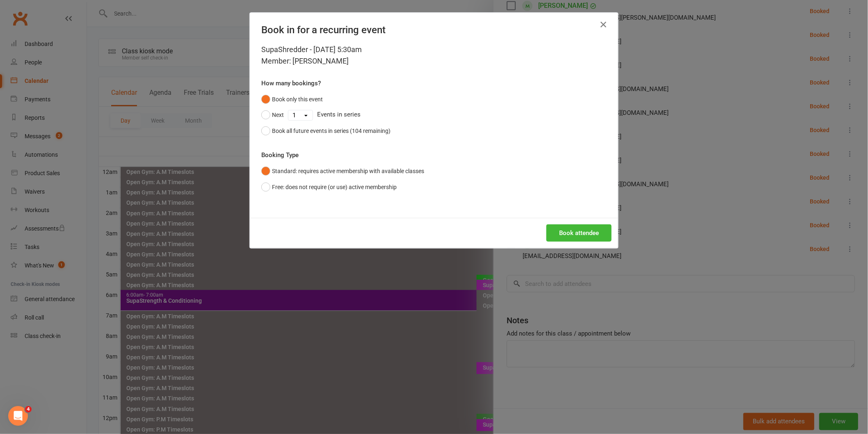  Describe the element at coordinates (291, 83) in the screenshot. I see `label: How many bookings?` at that location.